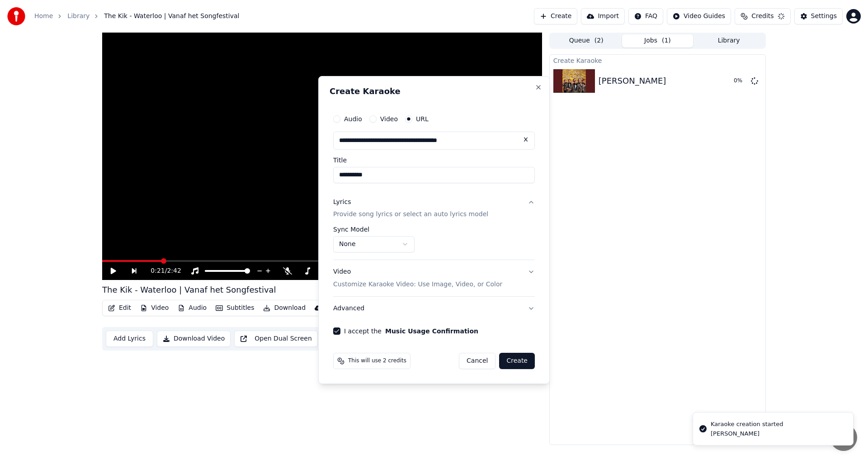 Image resolution: width=868 pixels, height=460 pixels. I want to click on div: LyricsProvide song lyrics or select an auto lyrics model, so click(434, 243).